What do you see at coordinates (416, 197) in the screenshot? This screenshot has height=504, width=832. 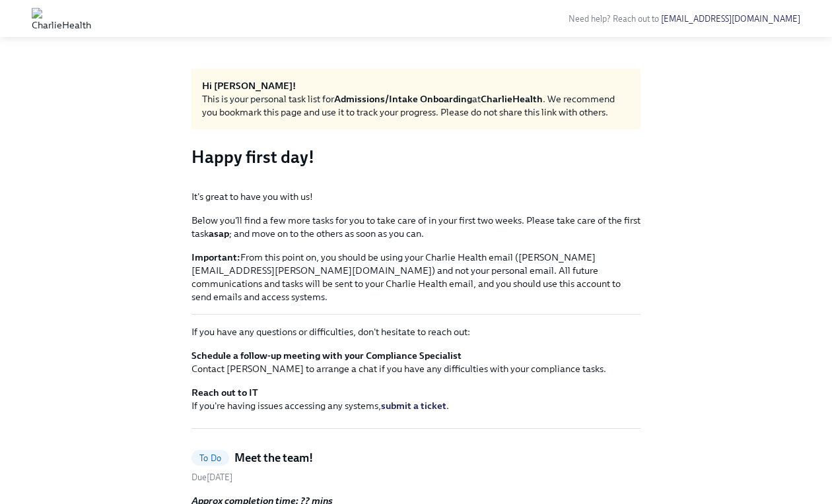 I see `p: It's great to have you with us!` at bounding box center [416, 197].